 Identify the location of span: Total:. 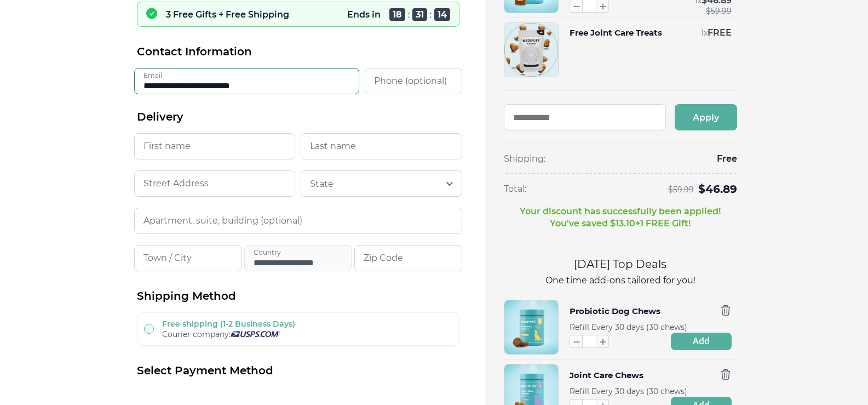
(515, 189).